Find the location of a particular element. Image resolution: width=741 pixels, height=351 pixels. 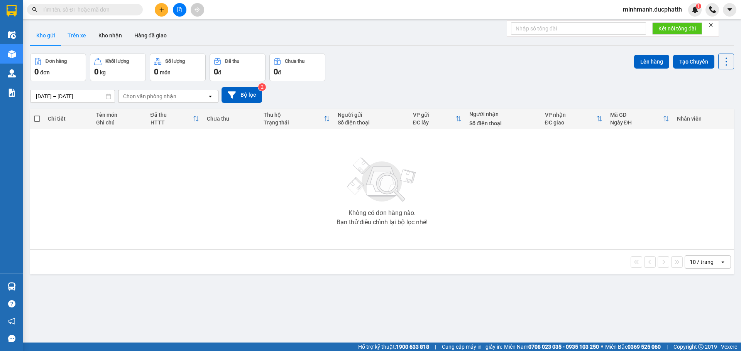

button: Khối lượng0kg is located at coordinates (118, 68).